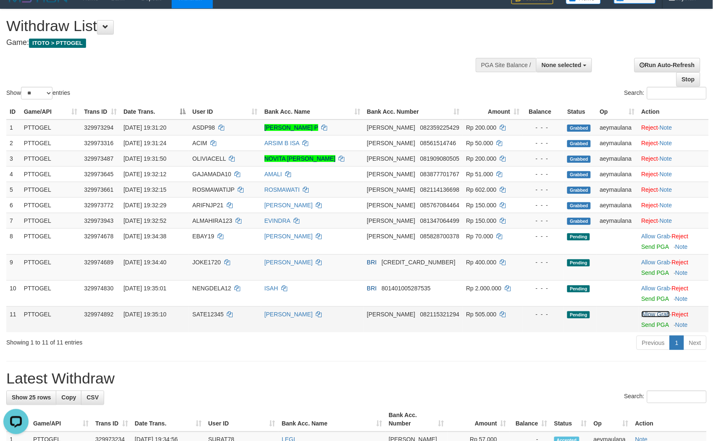 The width and height of the screenshot is (713, 441). What do you see at coordinates (99, 236) in the screenshot?
I see `span: 329974678` at bounding box center [99, 236].